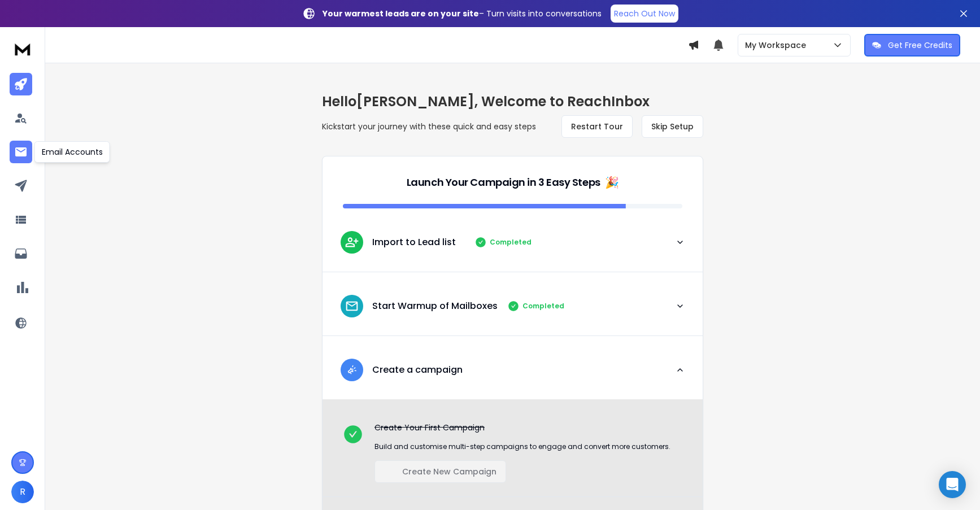 This screenshot has height=510, width=980. Describe the element at coordinates (644, 13) in the screenshot. I see `a: Reach Out Now` at that location.